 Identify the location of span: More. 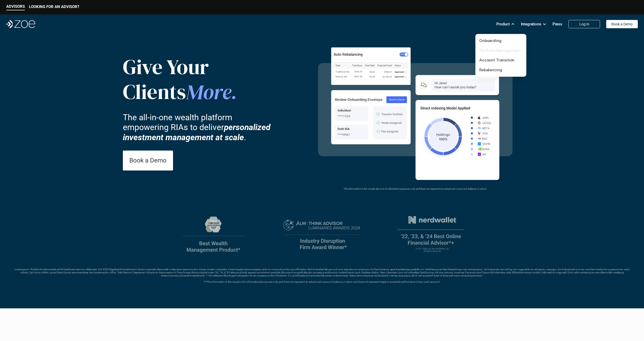
(209, 92).